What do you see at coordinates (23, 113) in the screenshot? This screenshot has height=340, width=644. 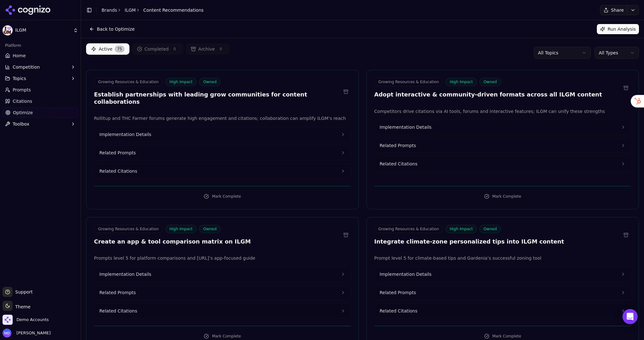 I see `span: Optimize` at bounding box center [23, 113].